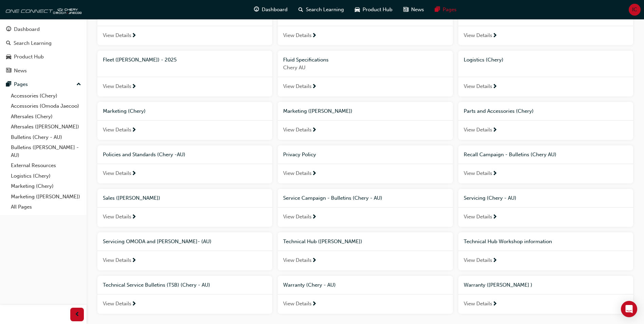 This screenshot has width=644, height=324. What do you see at coordinates (46, 207) in the screenshot?
I see `a: All Pages` at bounding box center [46, 207].